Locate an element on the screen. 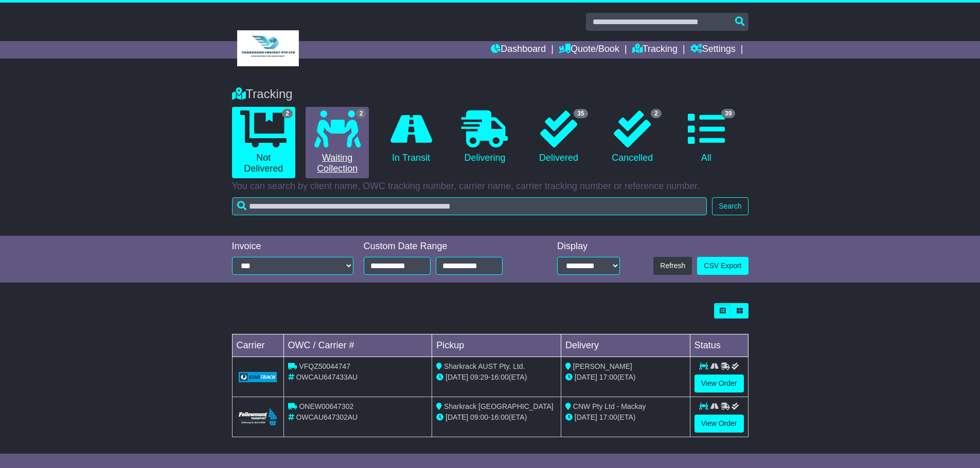 Image resolution: width=980 pixels, height=468 pixels. td: Status is located at coordinates (719, 346).